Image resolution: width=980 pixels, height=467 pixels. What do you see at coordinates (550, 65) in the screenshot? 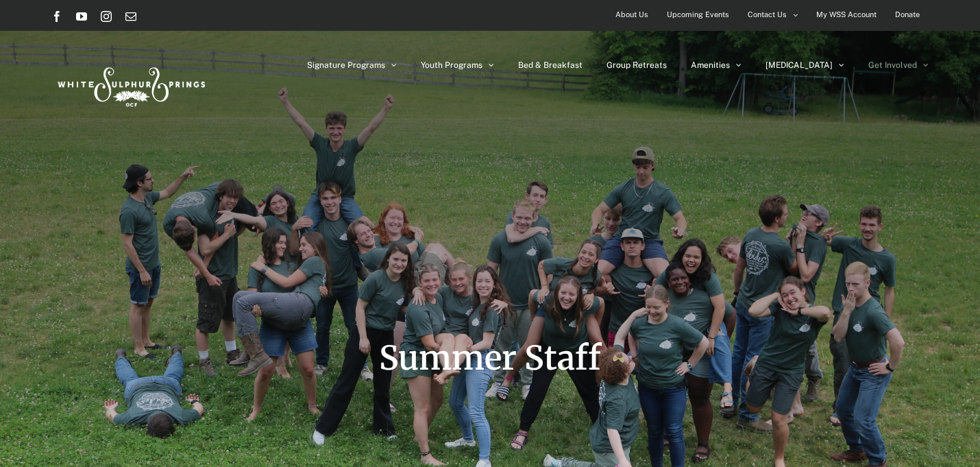
I see `span: Bed & Breakfast` at bounding box center [550, 65].